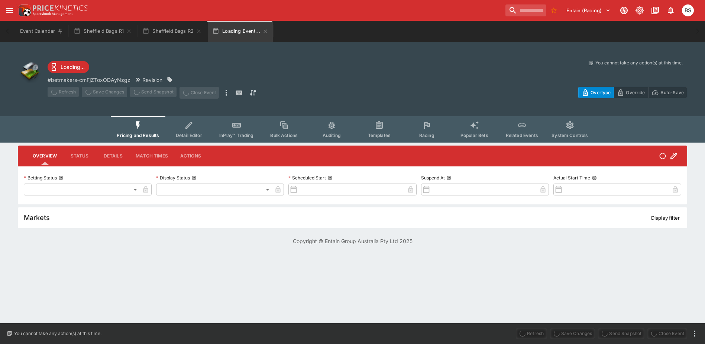 The width and height of the screenshot is (705, 344). What do you see at coordinates (474, 135) in the screenshot?
I see `span: Popular Bets` at bounding box center [474, 135].